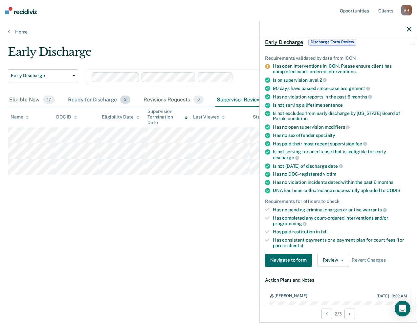  Describe the element at coordinates (339, 314) in the screenshot. I see `div: 2 / 3` at that location.